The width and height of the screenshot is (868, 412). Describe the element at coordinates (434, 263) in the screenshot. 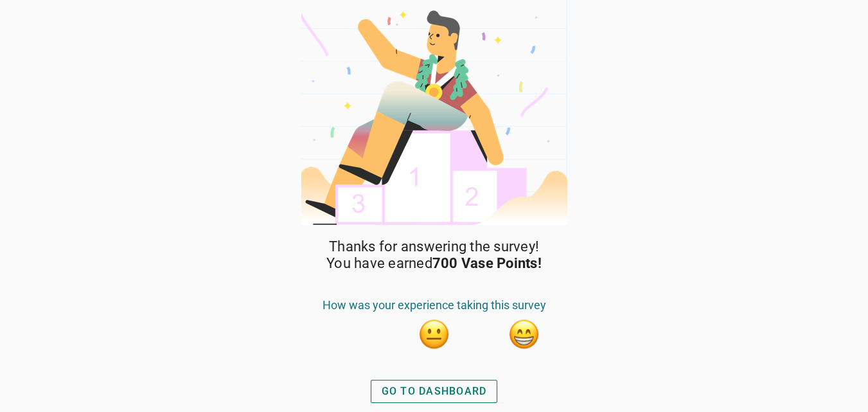

I see `span: You have earned` at that location.